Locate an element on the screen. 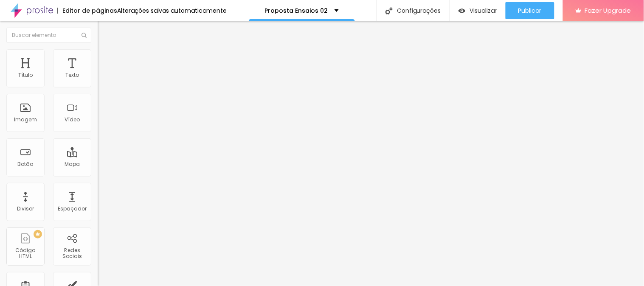 The width and height of the screenshot is (644, 286). div: Texto is located at coordinates (72, 75).